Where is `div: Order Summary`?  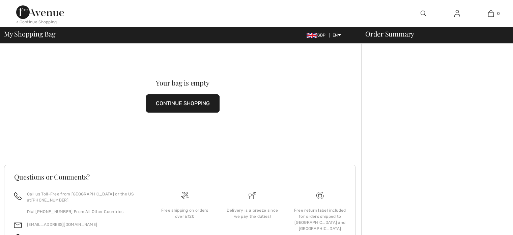 div: Order Summary is located at coordinates (433, 34).